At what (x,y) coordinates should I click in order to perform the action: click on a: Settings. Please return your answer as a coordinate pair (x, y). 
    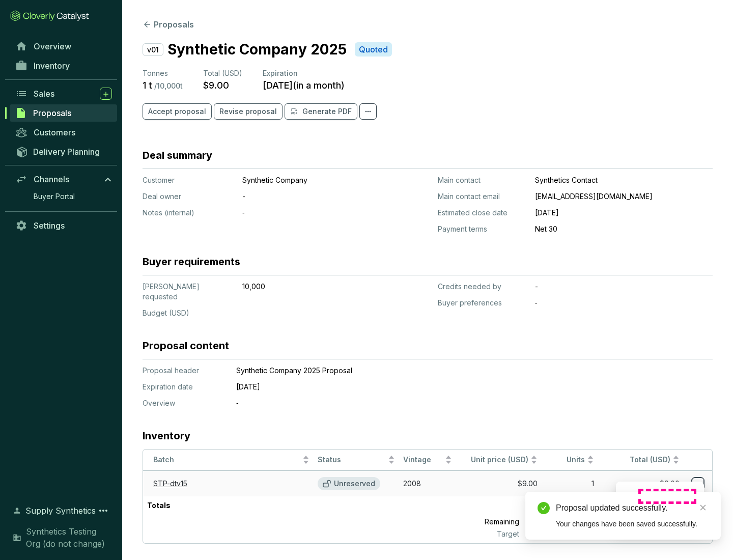
    Looking at the image, I should click on (63, 225).